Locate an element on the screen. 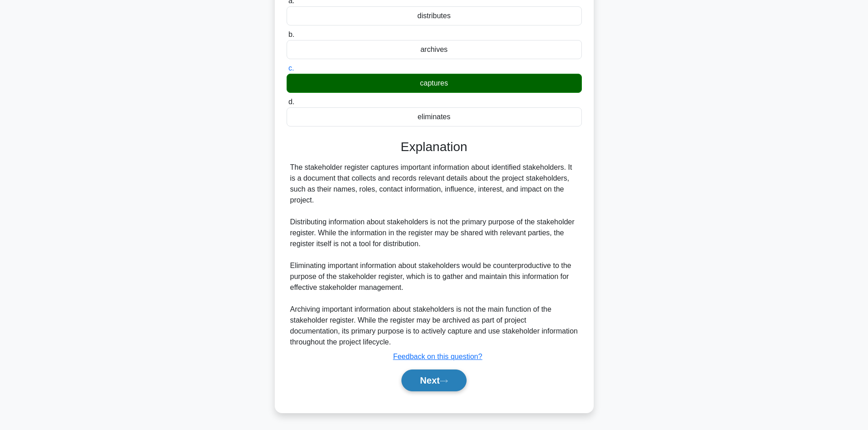 The width and height of the screenshot is (868, 430). div: archives is located at coordinates (434, 49).